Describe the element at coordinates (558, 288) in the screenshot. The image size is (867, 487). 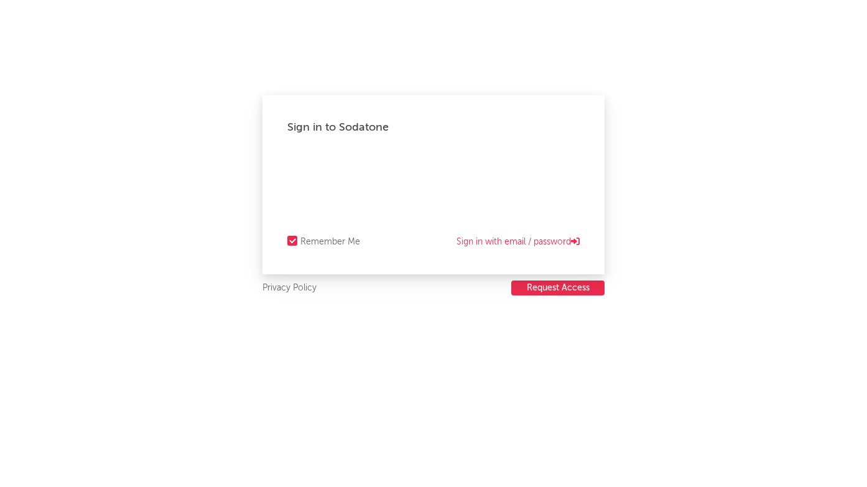
I see `a: Request Access` at that location.